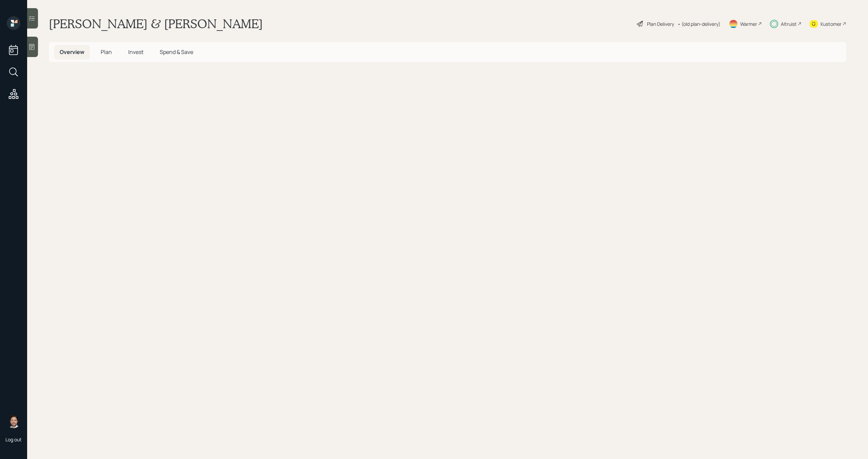 The image size is (868, 459). Describe the element at coordinates (72, 52) in the screenshot. I see `span: Overview` at that location.